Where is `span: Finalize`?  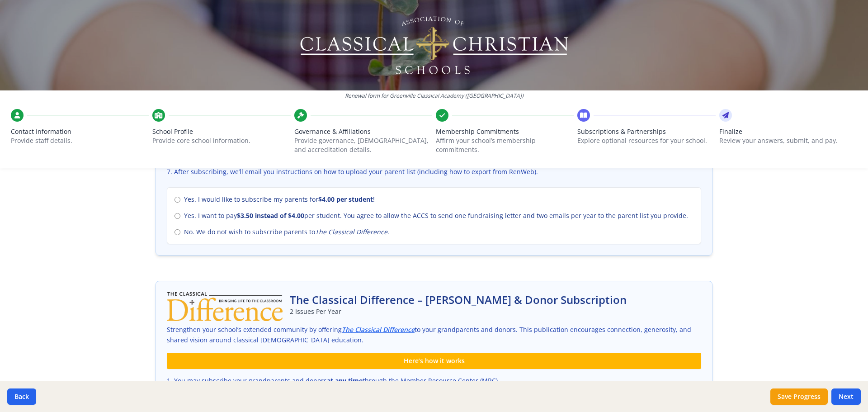
span: Finalize is located at coordinates (788, 132).